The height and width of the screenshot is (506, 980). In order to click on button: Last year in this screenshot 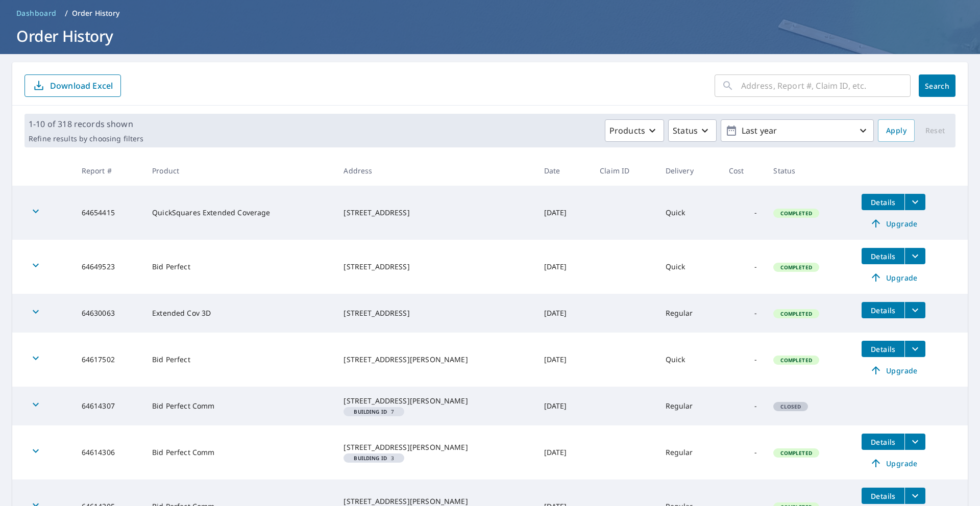, I will do `click(797, 131)`.